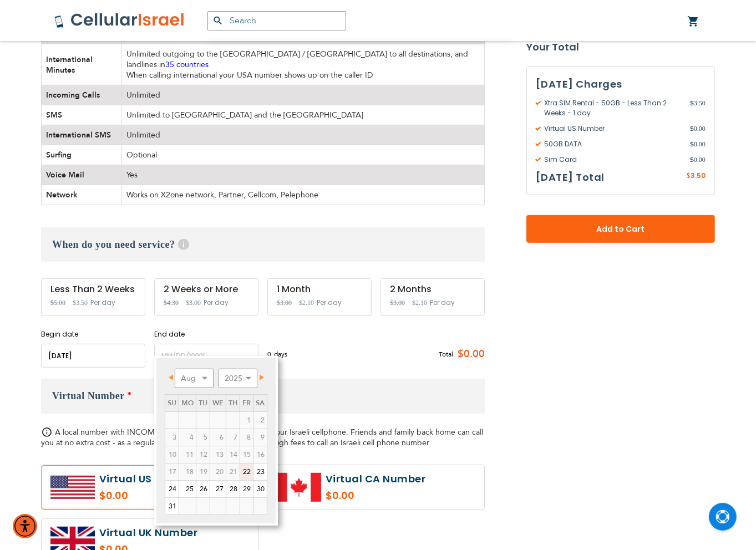 The width and height of the screenshot is (756, 550). What do you see at coordinates (433, 289) in the screenshot?
I see `div: 2 Months` at bounding box center [433, 289].